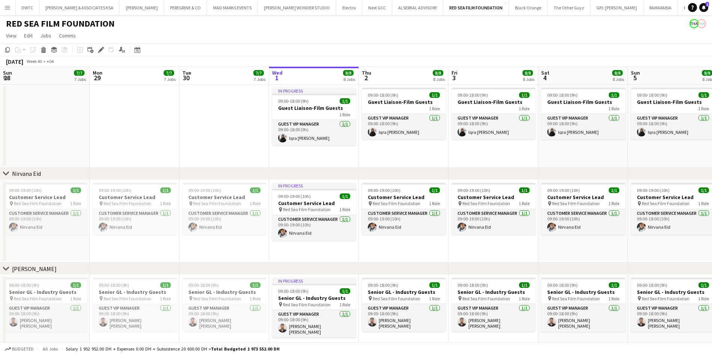  Describe the element at coordinates (455, 73) in the screenshot. I see `span: Fri` at that location.